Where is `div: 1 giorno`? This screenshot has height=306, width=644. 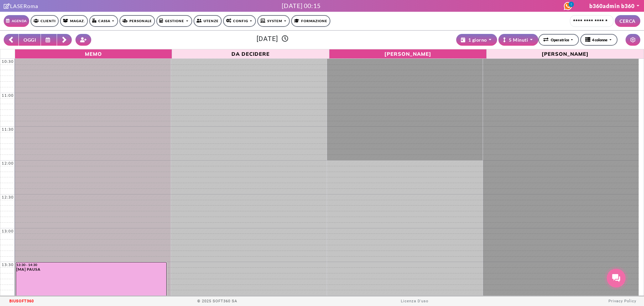
div: 1 giorno is located at coordinates (474, 39).